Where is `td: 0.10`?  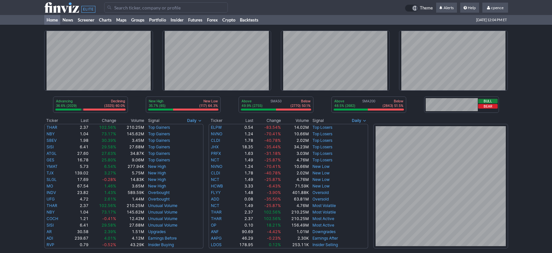 td: 0.10 is located at coordinates (242, 225).